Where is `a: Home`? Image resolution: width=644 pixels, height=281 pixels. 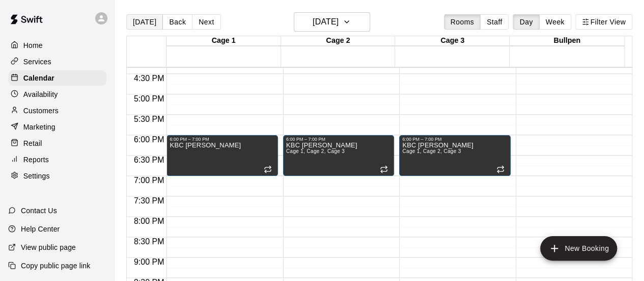 a: Home is located at coordinates (57, 45).